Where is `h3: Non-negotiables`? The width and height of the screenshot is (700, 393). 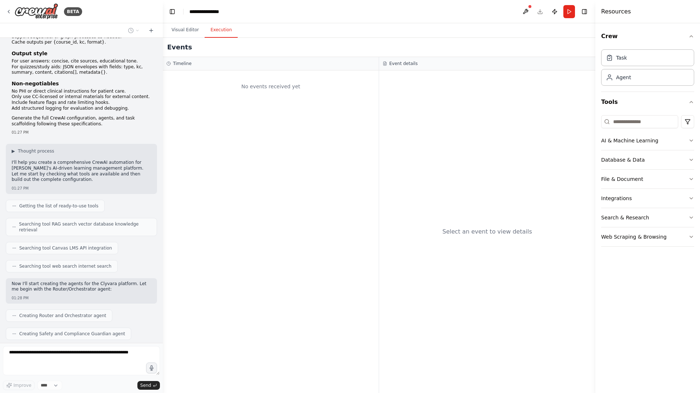 h3: Non-negotiables is located at coordinates (81, 84).